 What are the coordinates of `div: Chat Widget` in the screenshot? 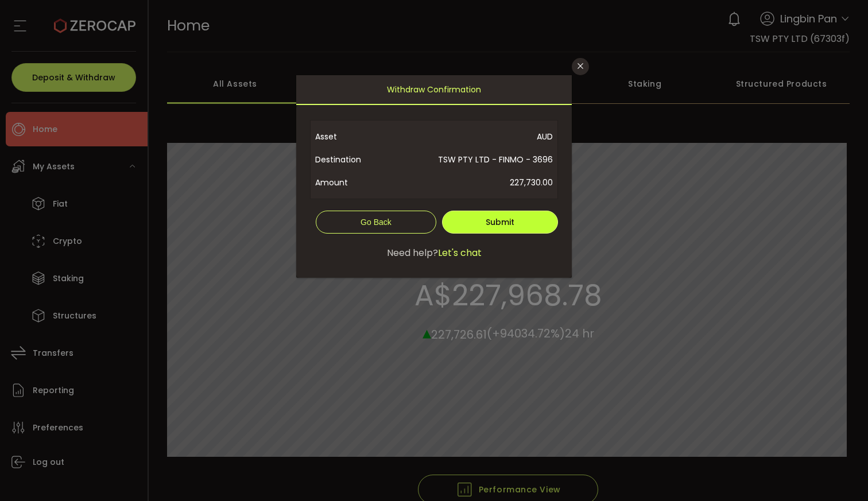 It's located at (800, 439).